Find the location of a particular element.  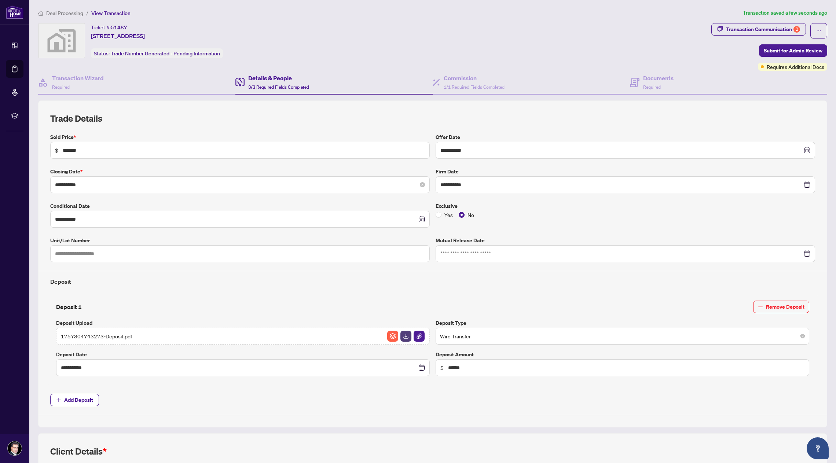

span: Requires Additional Docs is located at coordinates (795, 67).